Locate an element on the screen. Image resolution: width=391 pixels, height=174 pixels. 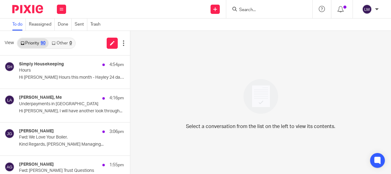
p: 4:54pm is located at coordinates (117, 65).